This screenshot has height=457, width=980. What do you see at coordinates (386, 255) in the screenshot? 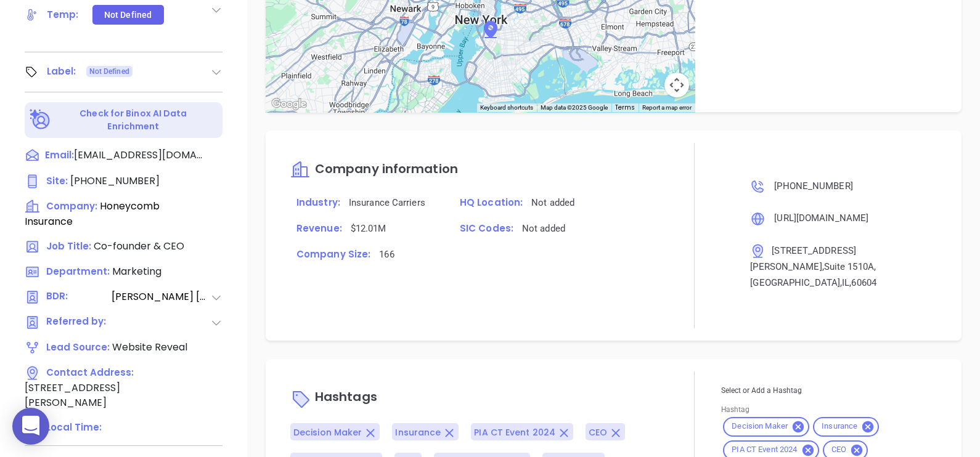
I see `span: 166` at bounding box center [386, 255].